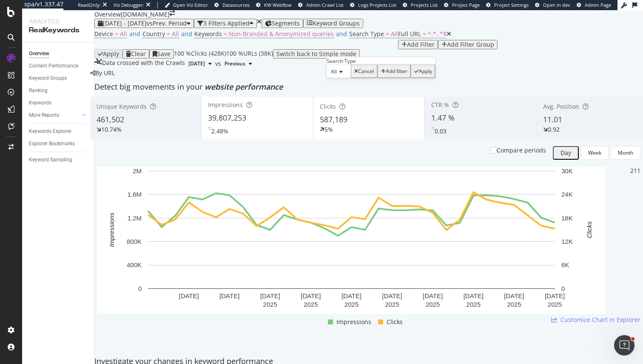 The height and width of the screenshot is (364, 643). I want to click on div: times, so click(259, 22).